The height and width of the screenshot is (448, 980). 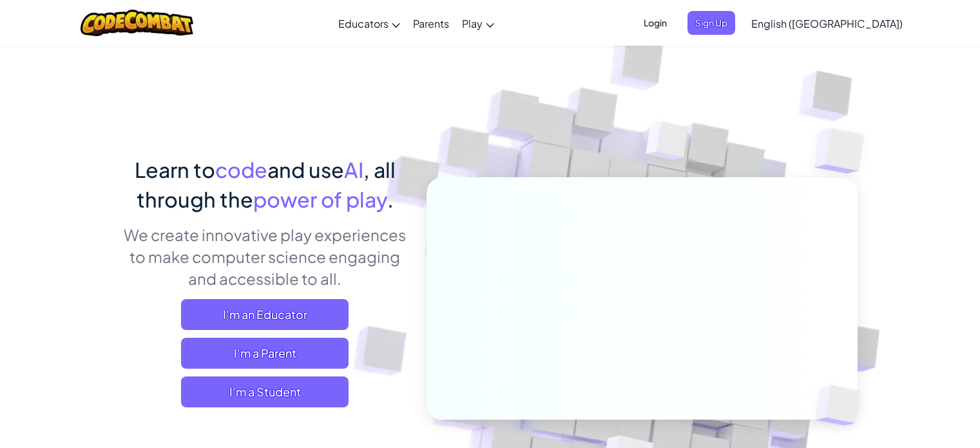 I want to click on span: I'm a Student, so click(x=265, y=392).